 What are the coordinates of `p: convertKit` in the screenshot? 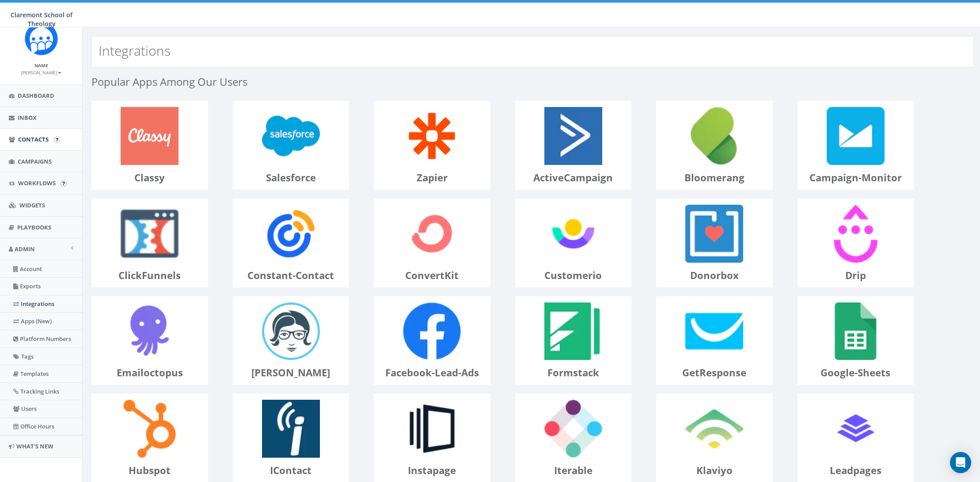 It's located at (432, 275).